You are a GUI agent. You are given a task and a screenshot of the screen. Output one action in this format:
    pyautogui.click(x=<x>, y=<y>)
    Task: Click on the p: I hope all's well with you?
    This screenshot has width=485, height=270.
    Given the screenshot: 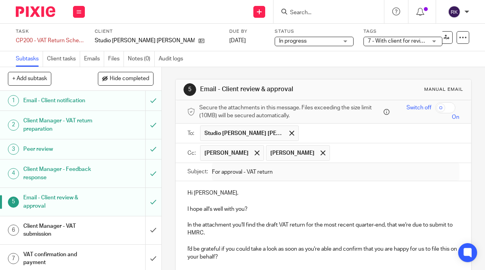 What is the action you would take?
    pyautogui.click(x=323, y=209)
    